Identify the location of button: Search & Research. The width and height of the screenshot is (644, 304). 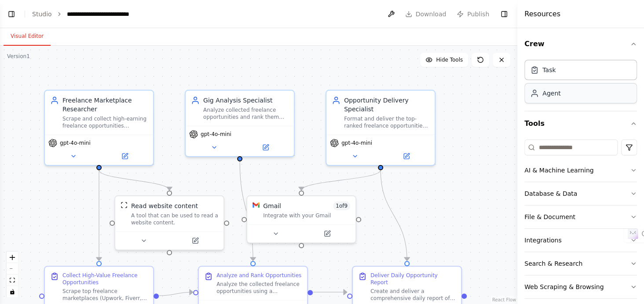
(581, 264).